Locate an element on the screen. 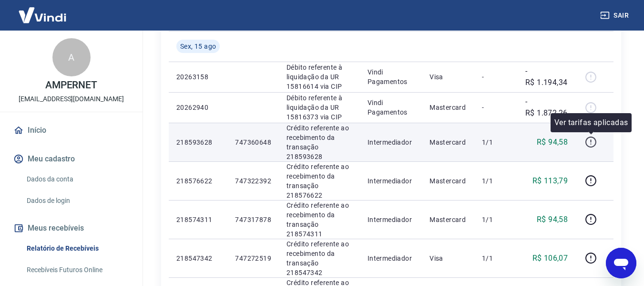  p: Ver tarifas aplicadas is located at coordinates (591, 123).